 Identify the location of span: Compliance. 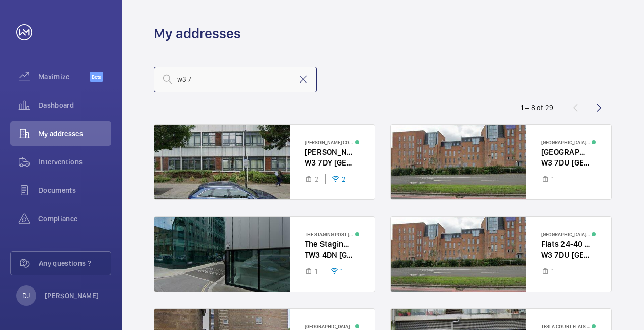
(75, 219).